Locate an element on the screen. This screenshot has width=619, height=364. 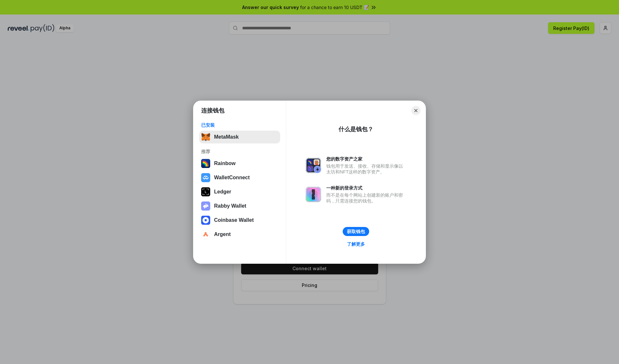
button: 获取钱包 is located at coordinates (356, 231).